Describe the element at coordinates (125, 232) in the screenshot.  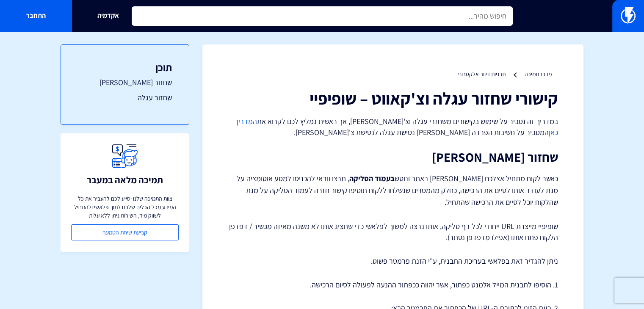
I see `a: קביעת שיחת הטמעה` at that location.